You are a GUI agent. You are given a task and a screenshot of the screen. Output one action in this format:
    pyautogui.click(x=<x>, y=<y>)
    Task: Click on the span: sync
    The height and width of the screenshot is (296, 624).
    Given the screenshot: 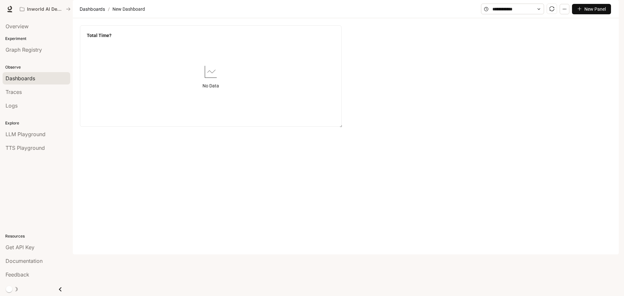 What is the action you would take?
    pyautogui.click(x=552, y=9)
    